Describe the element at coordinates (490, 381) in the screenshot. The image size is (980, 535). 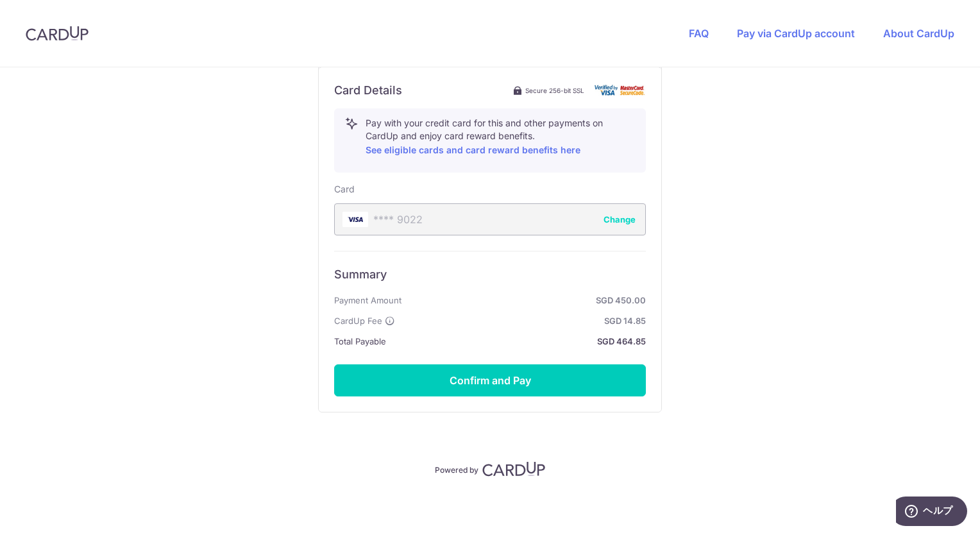
I see `button: Confirm and Pay` at that location.